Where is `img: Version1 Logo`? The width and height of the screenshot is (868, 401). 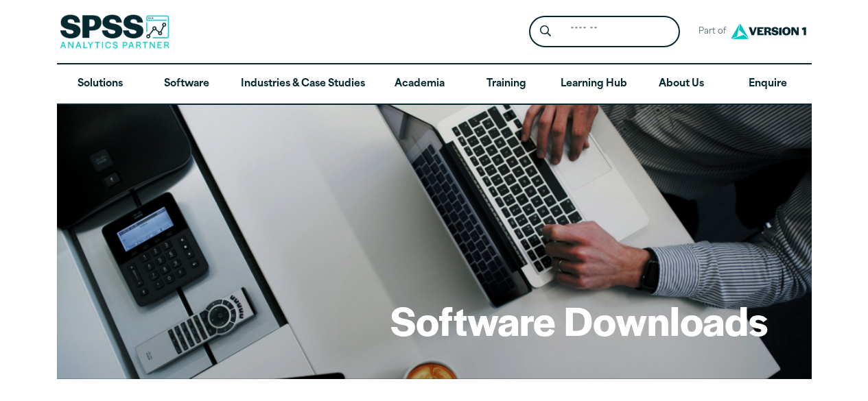
img: Version1 Logo is located at coordinates (768, 31).